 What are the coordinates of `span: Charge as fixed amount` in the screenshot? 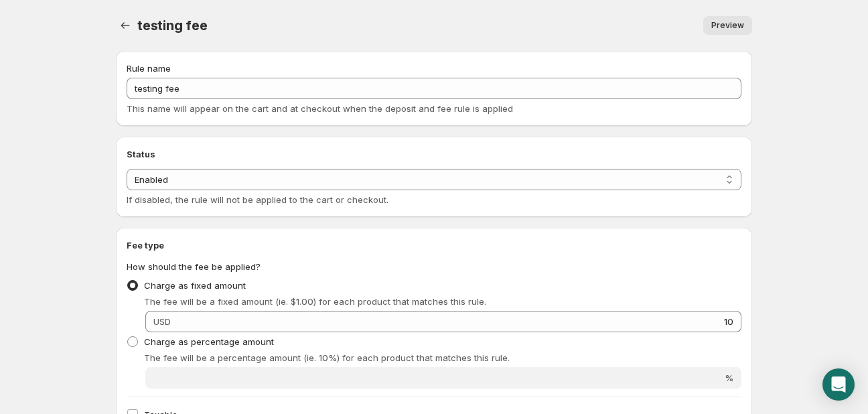 It's located at (195, 286).